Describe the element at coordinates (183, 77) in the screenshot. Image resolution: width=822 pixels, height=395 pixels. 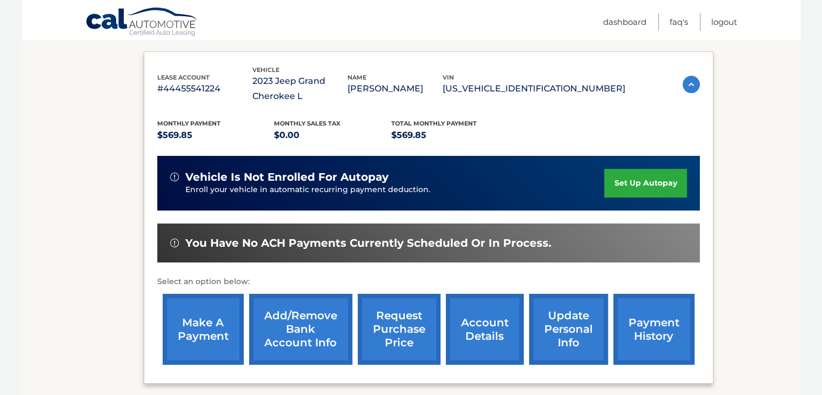
I see `span: lease account` at that location.